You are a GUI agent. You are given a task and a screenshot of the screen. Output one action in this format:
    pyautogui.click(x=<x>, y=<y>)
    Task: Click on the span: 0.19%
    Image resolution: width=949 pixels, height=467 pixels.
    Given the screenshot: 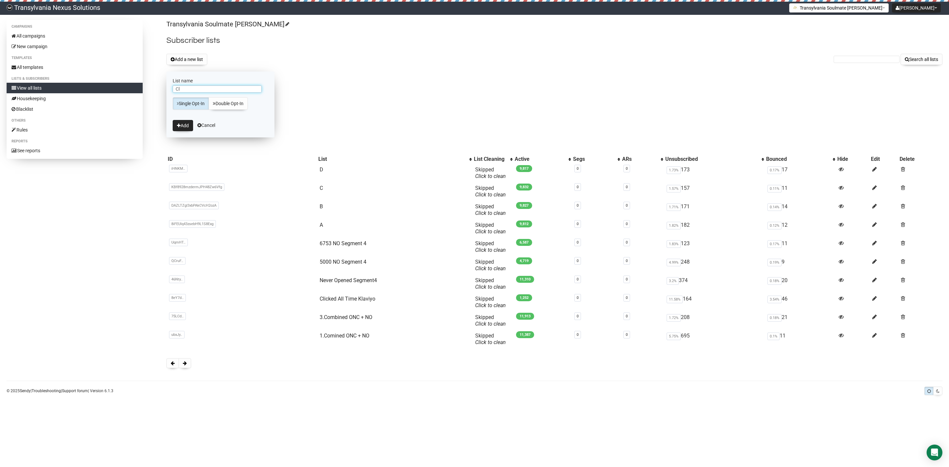 What is the action you would take?
    pyautogui.click(x=774, y=262)
    